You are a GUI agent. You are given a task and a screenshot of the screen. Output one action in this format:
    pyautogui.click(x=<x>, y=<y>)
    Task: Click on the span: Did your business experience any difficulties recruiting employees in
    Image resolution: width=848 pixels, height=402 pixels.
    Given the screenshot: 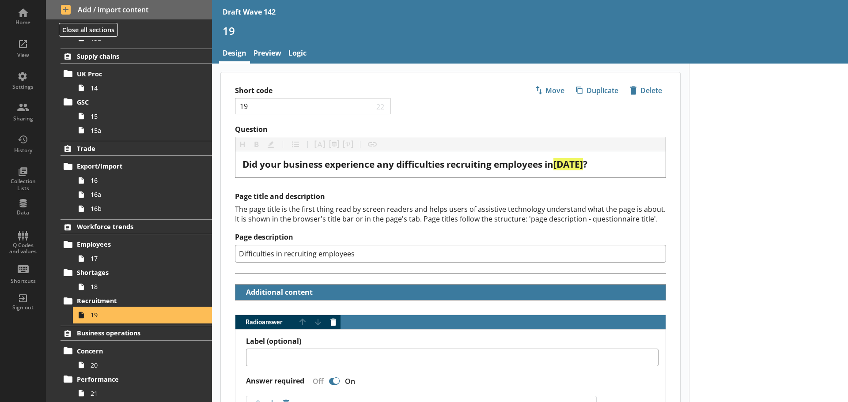 What is the action you would take?
    pyautogui.click(x=398, y=164)
    